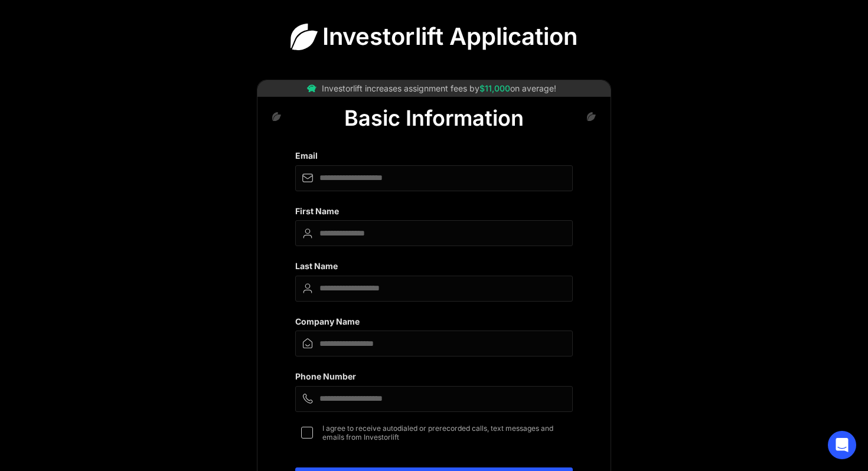 The width and height of the screenshot is (868, 471). I want to click on strong: Email, so click(307, 155).